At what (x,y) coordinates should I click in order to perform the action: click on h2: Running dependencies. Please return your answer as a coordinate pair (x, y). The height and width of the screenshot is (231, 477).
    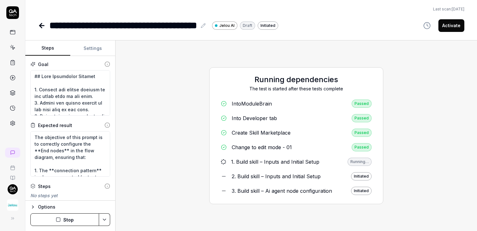
    Looking at the image, I should click on (296, 80).